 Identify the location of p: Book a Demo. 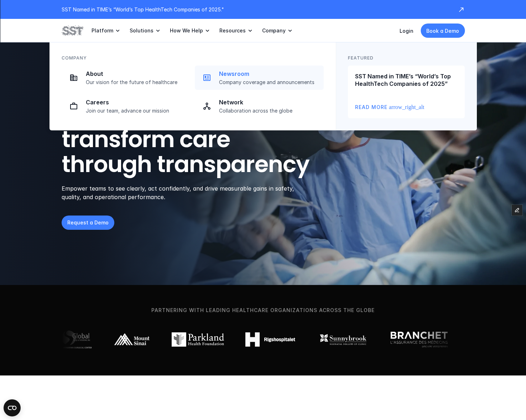
(443, 30).